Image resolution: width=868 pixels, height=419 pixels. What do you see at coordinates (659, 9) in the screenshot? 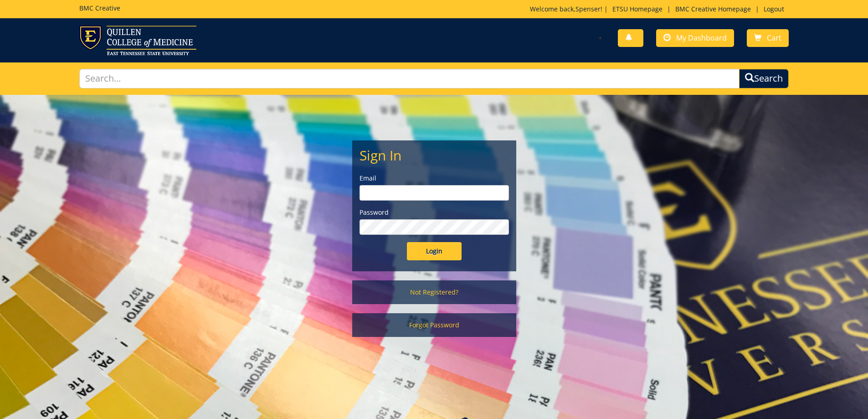
I see `p: Welcome back, ! | | |` at bounding box center [659, 9].